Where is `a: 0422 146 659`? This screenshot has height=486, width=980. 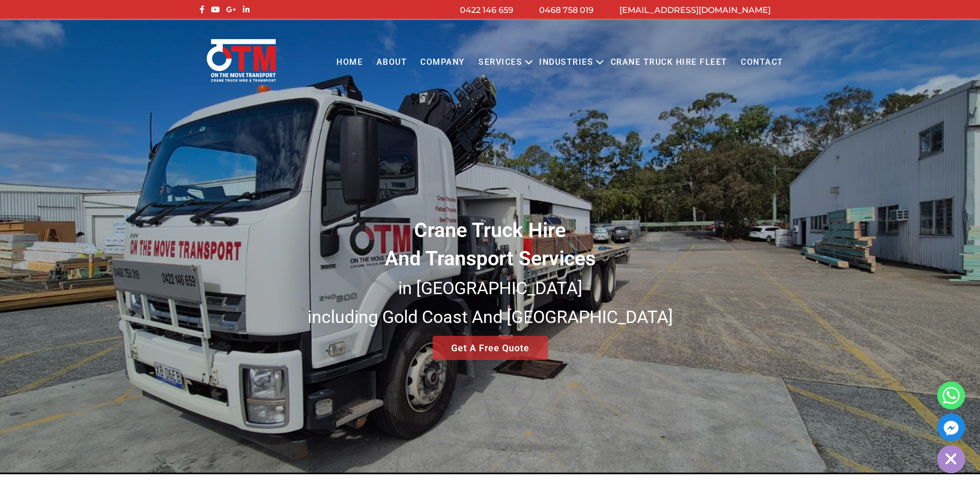 a: 0422 146 659 is located at coordinates (487, 10).